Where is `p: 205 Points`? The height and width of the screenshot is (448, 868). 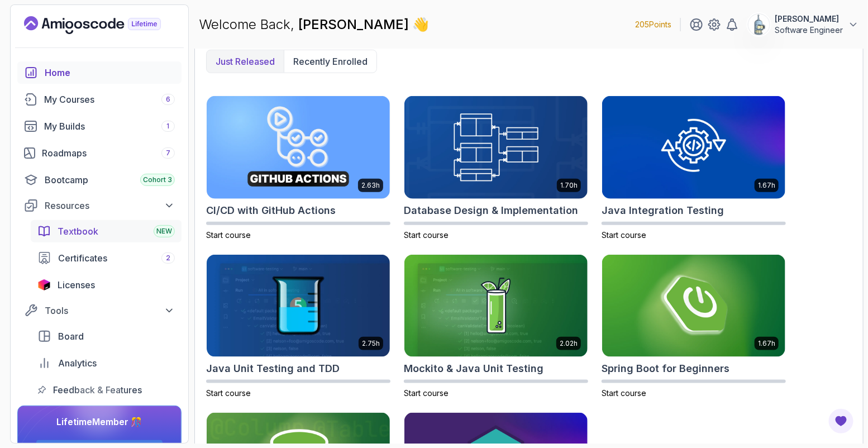 p: 205 Points is located at coordinates (653, 24).